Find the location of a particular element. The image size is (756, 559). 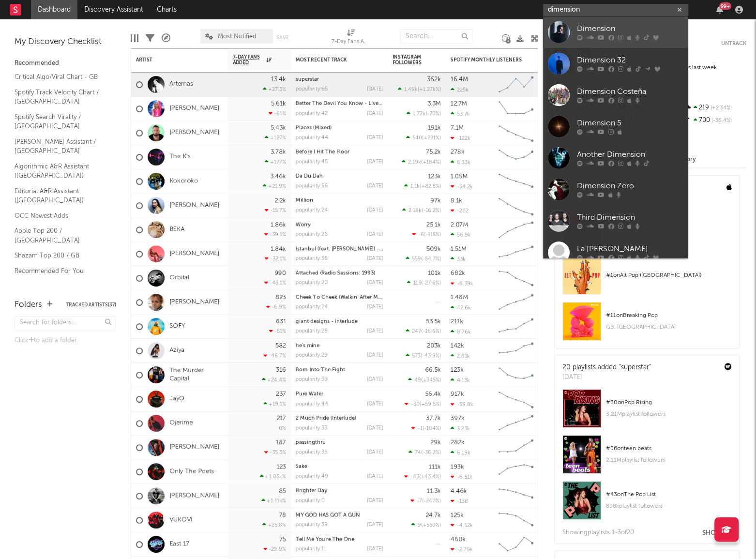

div: 203k is located at coordinates (434, 345).